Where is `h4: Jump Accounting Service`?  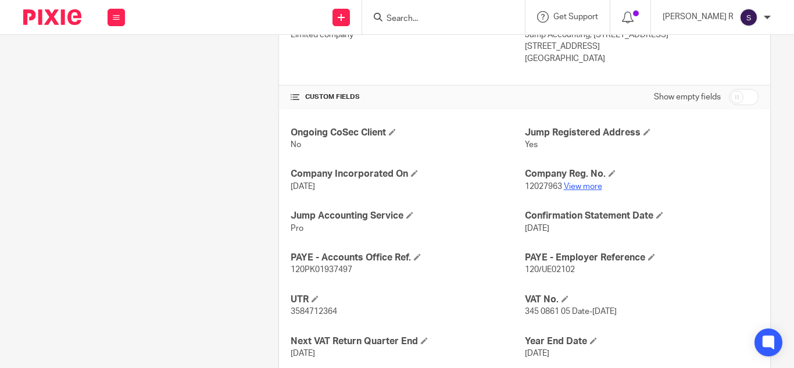 h4: Jump Accounting Service is located at coordinates (407, 216).